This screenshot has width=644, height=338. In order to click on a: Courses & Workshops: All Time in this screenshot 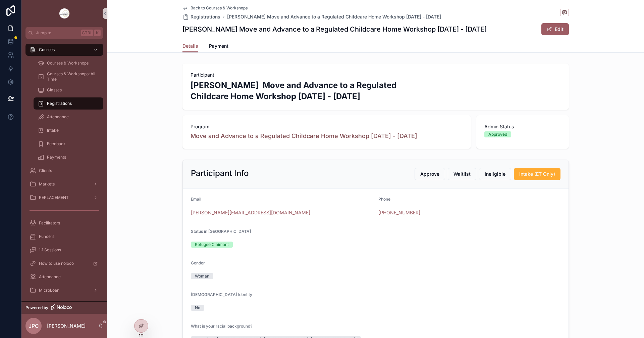, I will do `click(68, 77)`.